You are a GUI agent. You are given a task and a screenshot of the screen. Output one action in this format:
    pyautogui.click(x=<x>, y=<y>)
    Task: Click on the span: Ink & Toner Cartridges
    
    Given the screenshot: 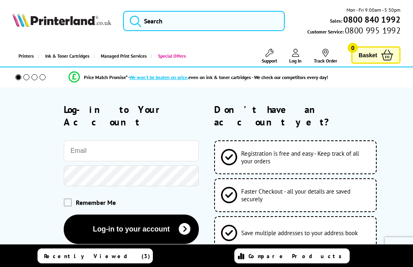 What is the action you would take?
    pyautogui.click(x=67, y=56)
    